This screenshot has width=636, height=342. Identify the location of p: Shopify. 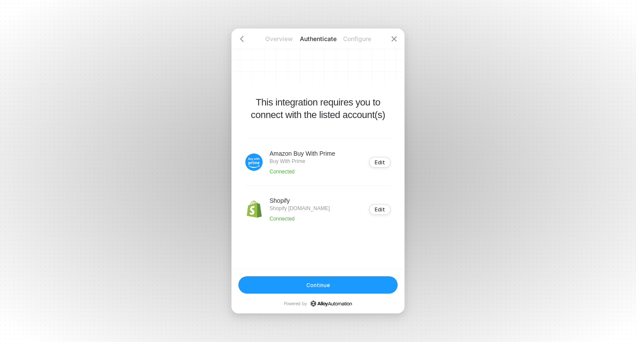
(299, 201).